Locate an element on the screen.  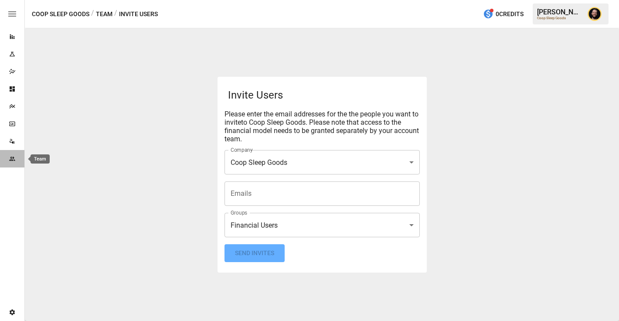
button: 0Credits is located at coordinates (503, 14).